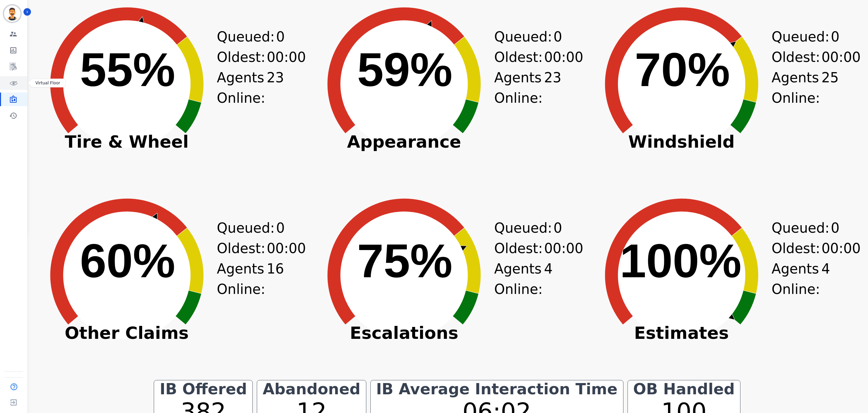  Describe the element at coordinates (404, 69) in the screenshot. I see `text: 59%` at that location.